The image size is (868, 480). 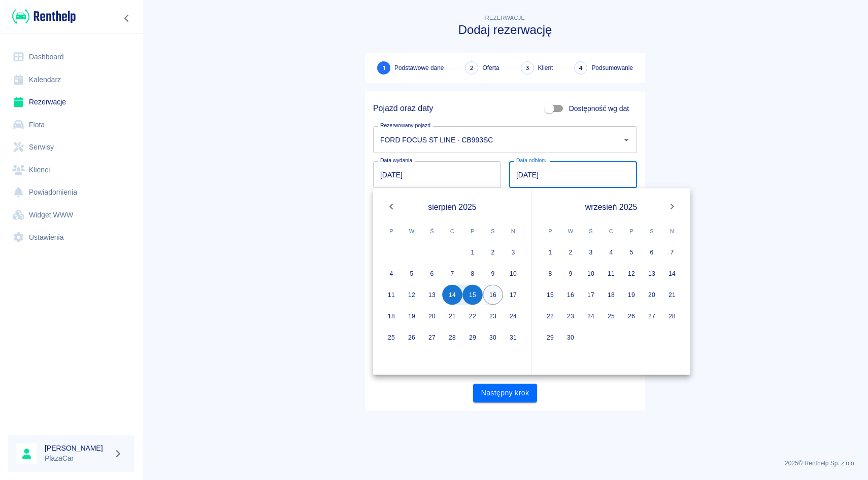 I want to click on label: Data odbioru, so click(x=531, y=160).